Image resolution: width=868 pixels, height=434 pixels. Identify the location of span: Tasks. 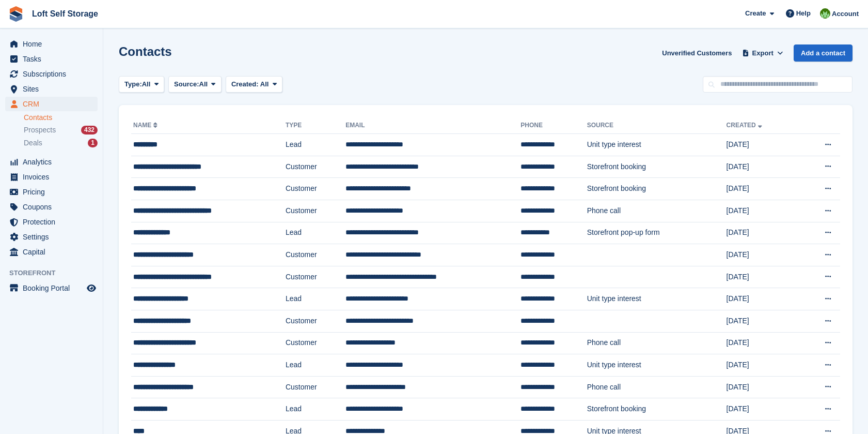
(54, 59).